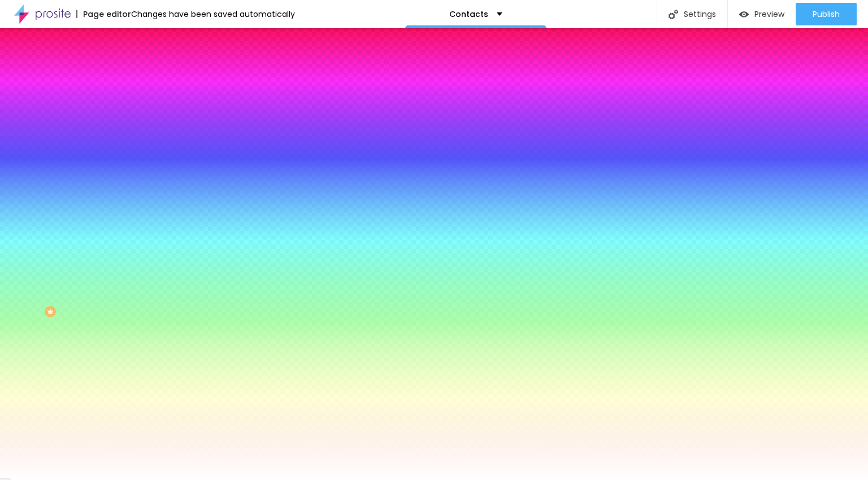 The image size is (868, 480). Describe the element at coordinates (213, 14) in the screenshot. I see `div: Changes have been saved automatically` at that location.